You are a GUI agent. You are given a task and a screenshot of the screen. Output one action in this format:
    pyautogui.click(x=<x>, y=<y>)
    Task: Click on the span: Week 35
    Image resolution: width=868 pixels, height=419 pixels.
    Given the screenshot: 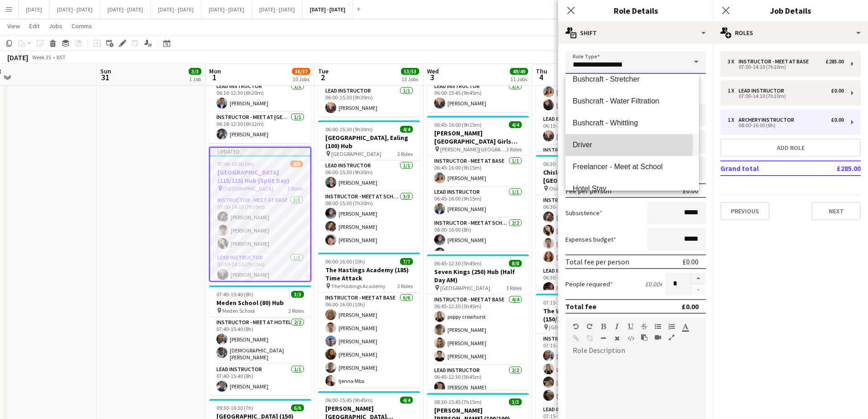 What is the action you would take?
    pyautogui.click(x=42, y=57)
    